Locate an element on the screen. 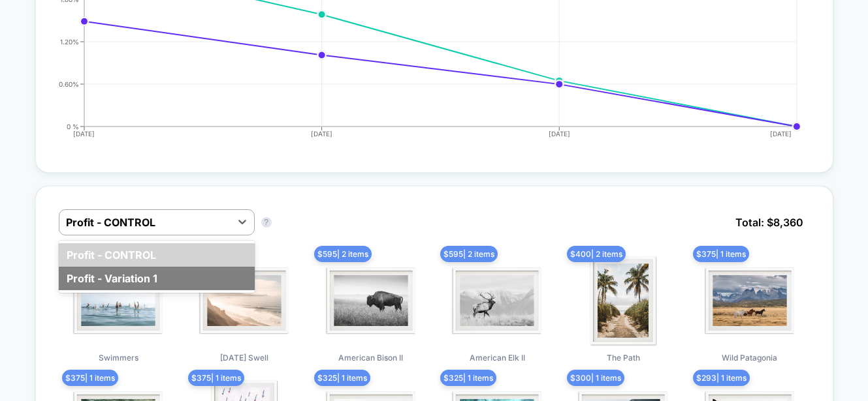  tspan: 1.20% is located at coordinates (69, 42).